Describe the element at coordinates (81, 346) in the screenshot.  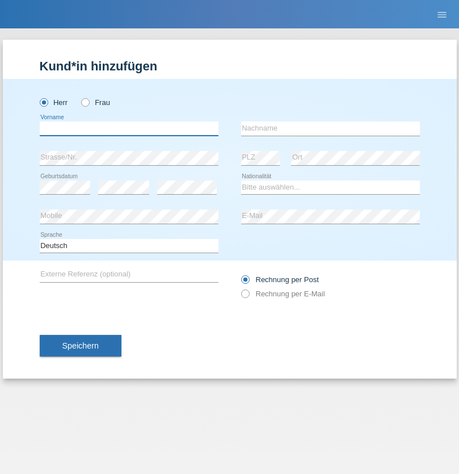
I see `span: Speichern` at that location.